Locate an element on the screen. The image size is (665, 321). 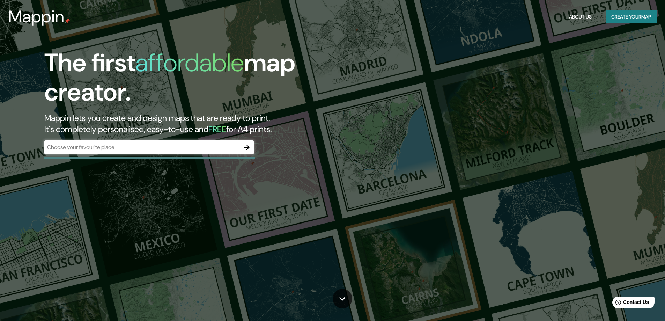
span: Contact Us is located at coordinates (33, 8).